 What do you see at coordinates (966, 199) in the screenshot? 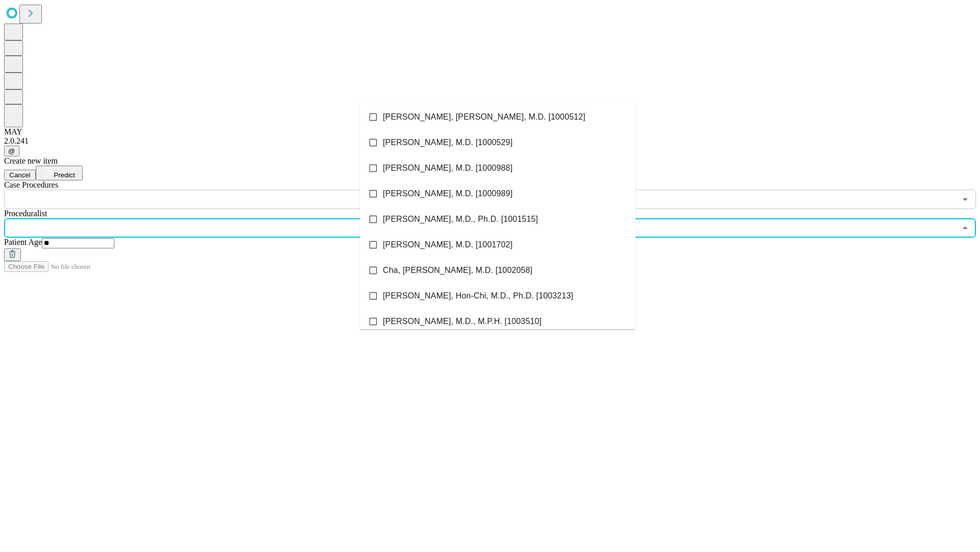
I see `button: Open` at bounding box center [966, 199].